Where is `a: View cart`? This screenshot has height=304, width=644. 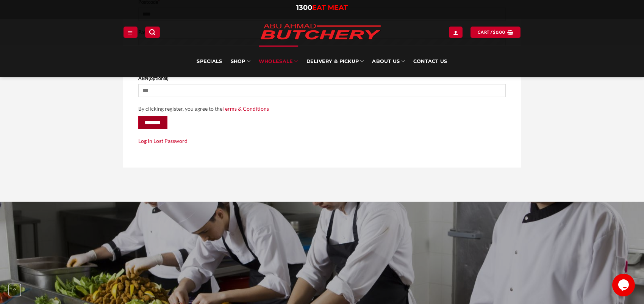 a: View cart is located at coordinates (495, 32).